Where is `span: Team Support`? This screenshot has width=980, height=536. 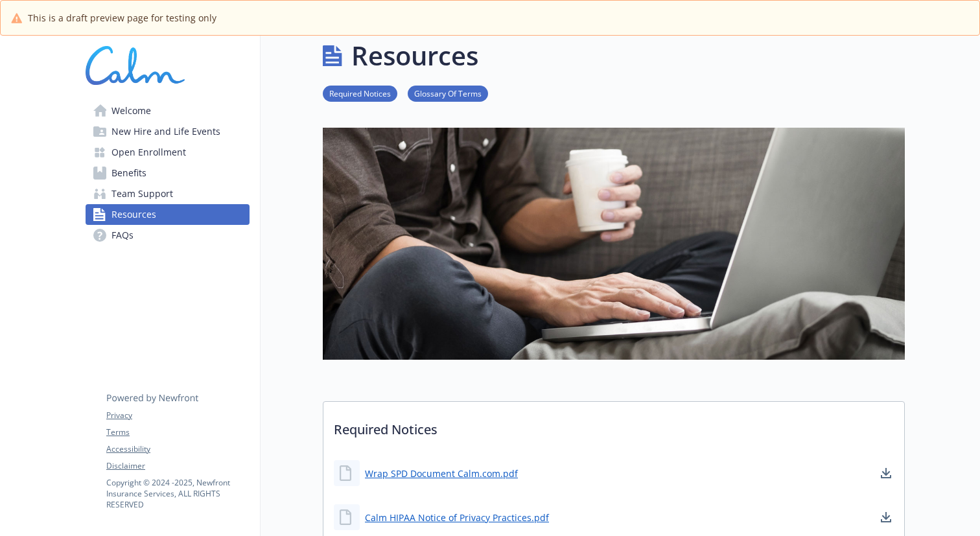 span: Team Support is located at coordinates (142, 194).